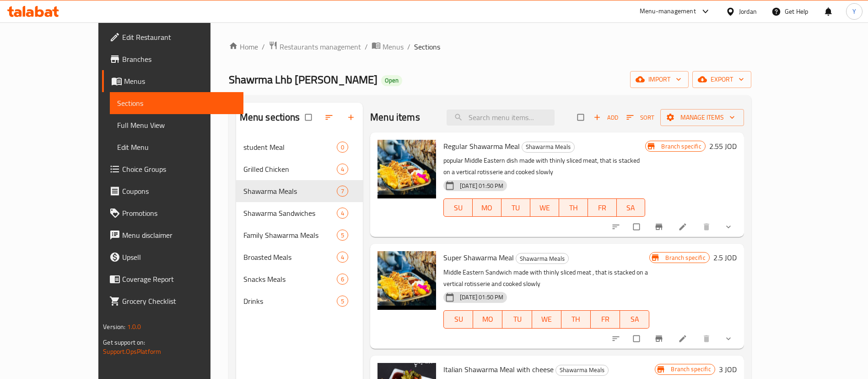 The image size is (868, 379). I want to click on span: Open, so click(391, 80).